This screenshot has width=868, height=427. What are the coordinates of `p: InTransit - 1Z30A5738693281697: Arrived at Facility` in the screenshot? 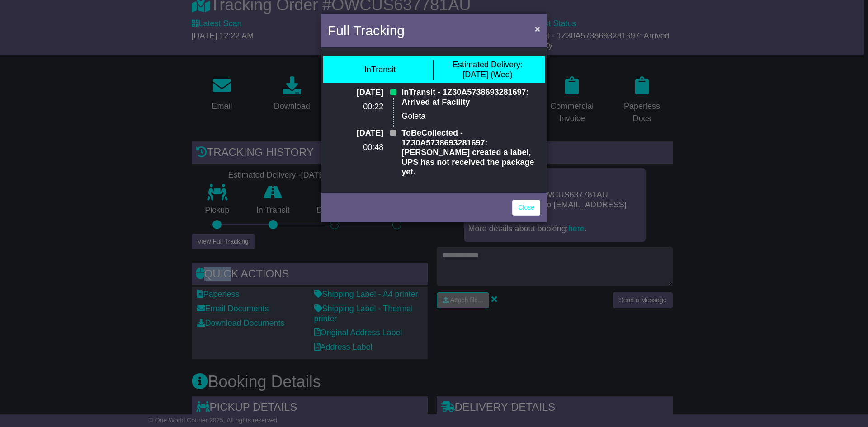 It's located at (471, 97).